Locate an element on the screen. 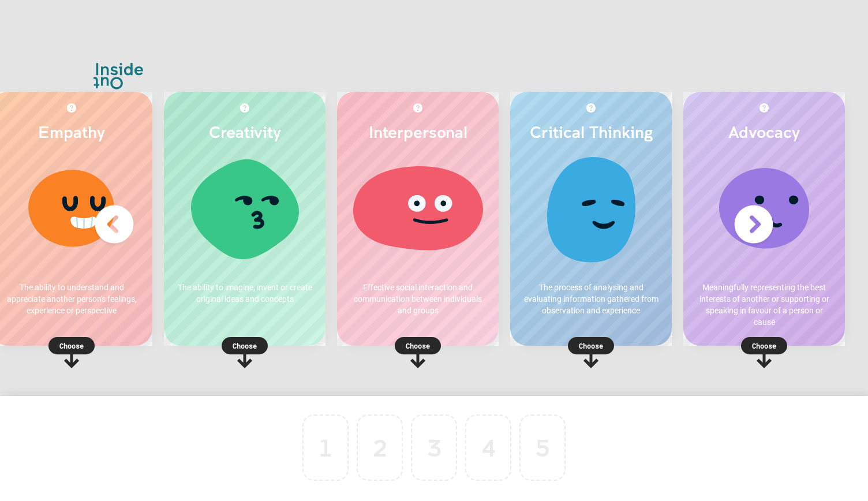 This screenshot has height=501, width=868. p: The process of analysing and evaluating information gathered from observation and experience is located at coordinates (591, 299).